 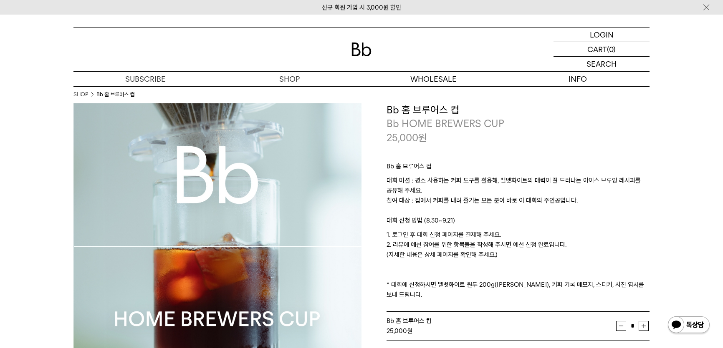 What do you see at coordinates (361, 8) in the screenshot?
I see `a: 신규 회원 가입 시 3,000원 할인` at bounding box center [361, 8].